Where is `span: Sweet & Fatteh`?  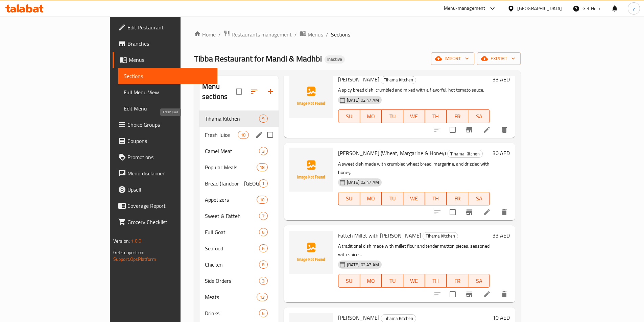 span: Sweet & Fatteh is located at coordinates (232, 216).